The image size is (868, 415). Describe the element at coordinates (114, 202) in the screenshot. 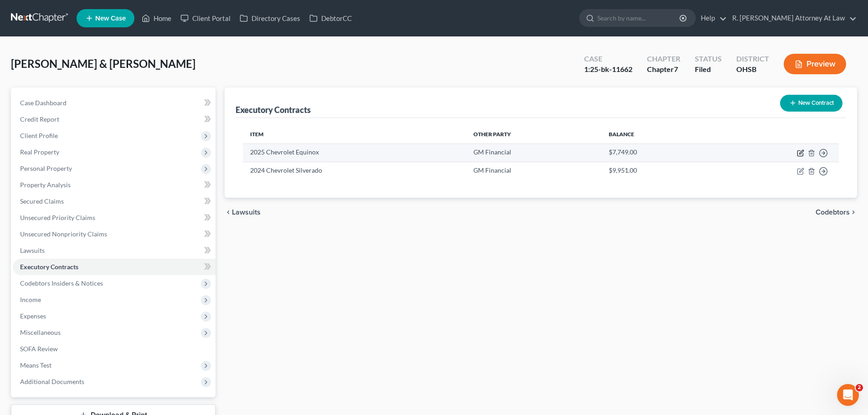

I see `a: Secured Claims` at that location.